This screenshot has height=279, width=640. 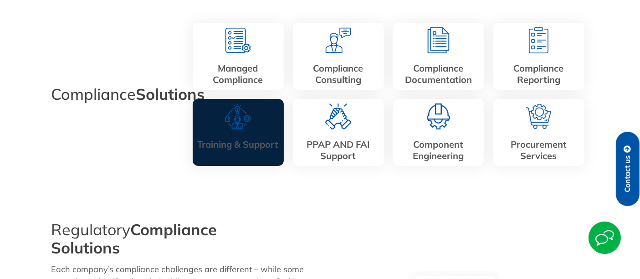 I want to click on a: Training & Support, so click(x=238, y=144).